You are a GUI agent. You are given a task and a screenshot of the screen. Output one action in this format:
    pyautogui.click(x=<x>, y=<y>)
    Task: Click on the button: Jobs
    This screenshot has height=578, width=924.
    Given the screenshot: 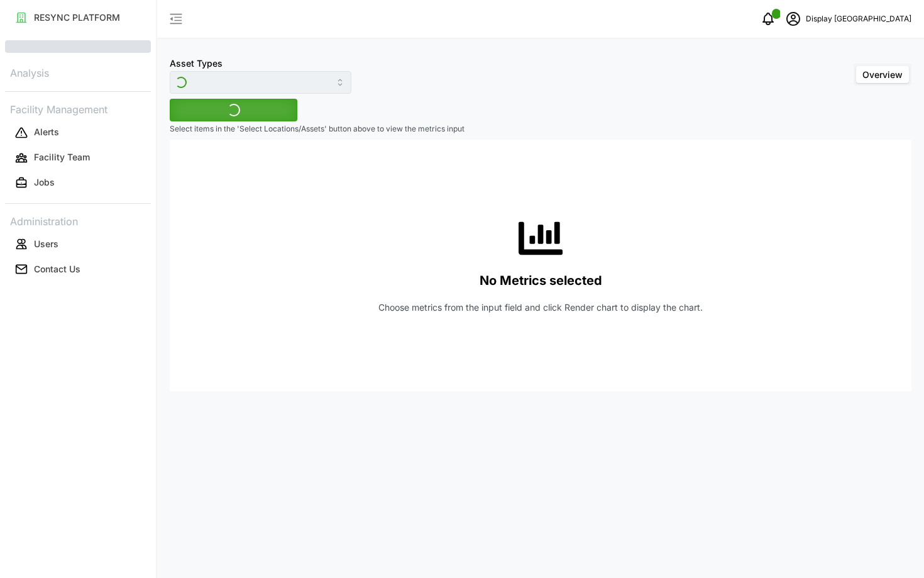 What is the action you would take?
    pyautogui.click(x=78, y=183)
    